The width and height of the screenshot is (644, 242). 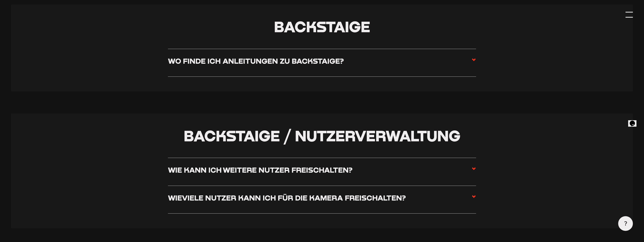 What do you see at coordinates (260, 170) in the screenshot?
I see `h3: Wie kann ich weitere Nutzer freischalten?` at bounding box center [260, 170].